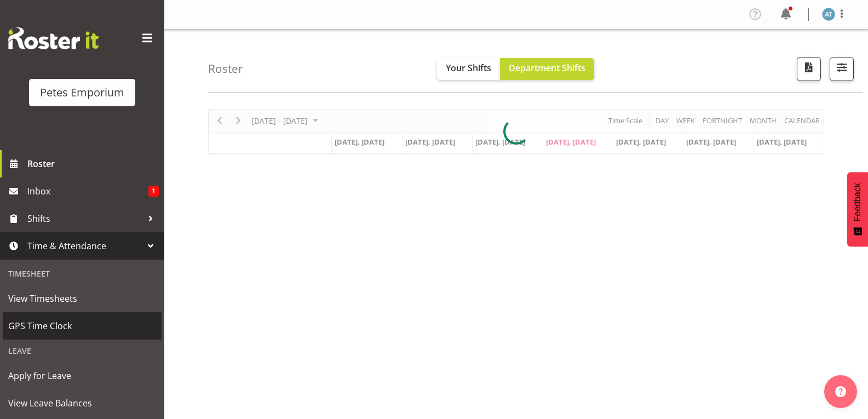 The height and width of the screenshot is (419, 868). I want to click on button: Download a PDF of the roster according to the set date range., so click(809, 69).